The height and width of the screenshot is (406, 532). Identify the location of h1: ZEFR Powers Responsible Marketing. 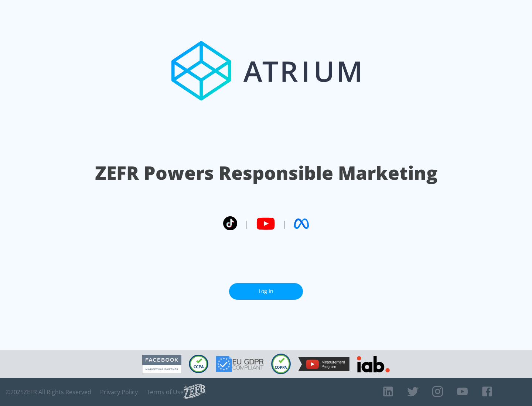
(266, 173).